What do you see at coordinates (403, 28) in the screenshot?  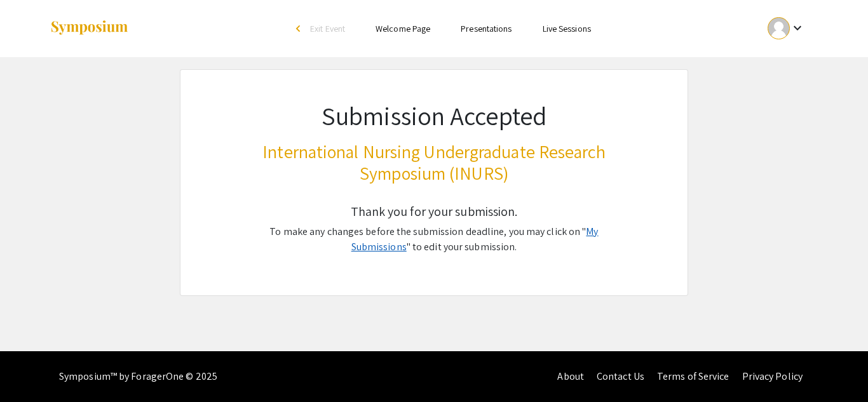 I see `a: Welcome Page` at bounding box center [403, 28].